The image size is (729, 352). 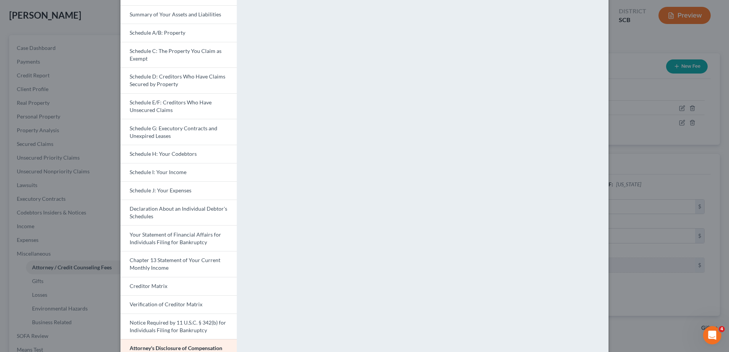 I want to click on a: Declaration About an Individual Debtor's Schedules, so click(x=178, y=213).